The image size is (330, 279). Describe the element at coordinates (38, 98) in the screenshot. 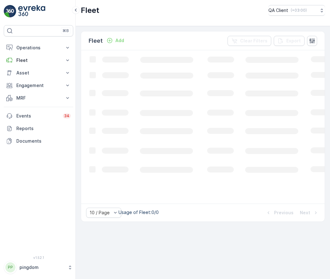

I see `button: MRF` at that location.